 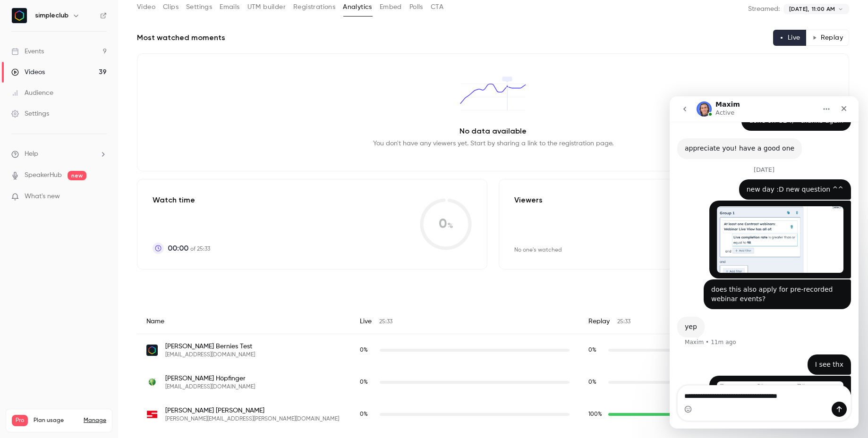 What do you see at coordinates (528, 200) in the screenshot?
I see `p: Viewers` at bounding box center [528, 200].